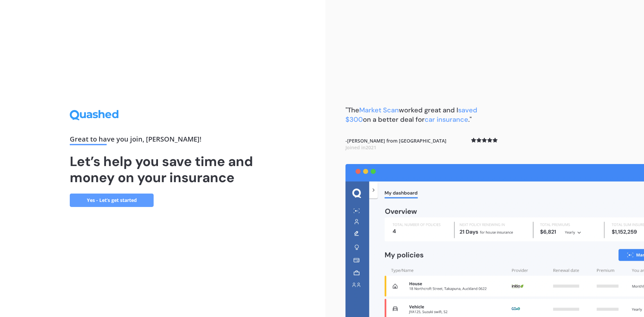  I want to click on h1: Let’s help you save time and money on your insurance, so click(163, 169).